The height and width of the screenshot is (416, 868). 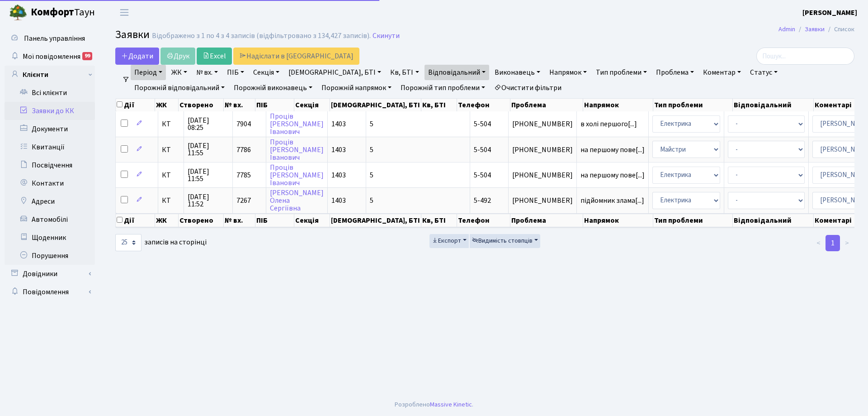 What do you see at coordinates (786, 29) in the screenshot?
I see `a: Admin` at bounding box center [786, 29].